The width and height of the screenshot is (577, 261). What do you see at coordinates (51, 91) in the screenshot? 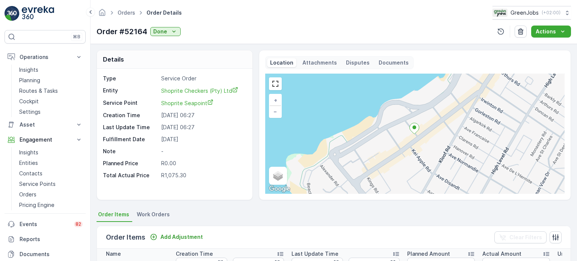
I see `a: Routes & Tasks` at bounding box center [51, 91].